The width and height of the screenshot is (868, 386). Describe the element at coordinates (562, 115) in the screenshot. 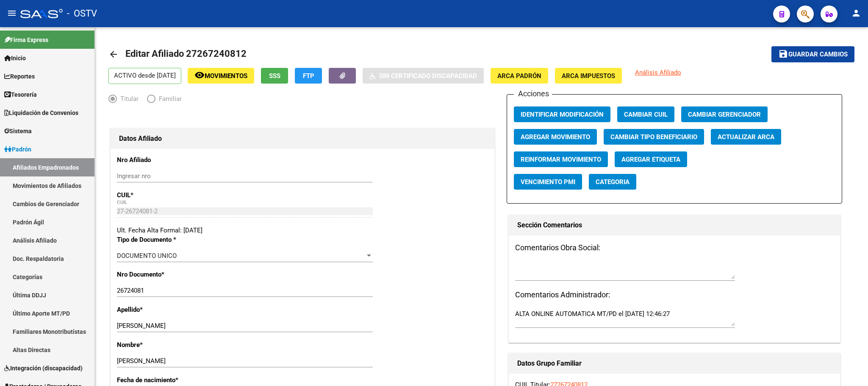

I see `span: Identificar Modificación` at that location.